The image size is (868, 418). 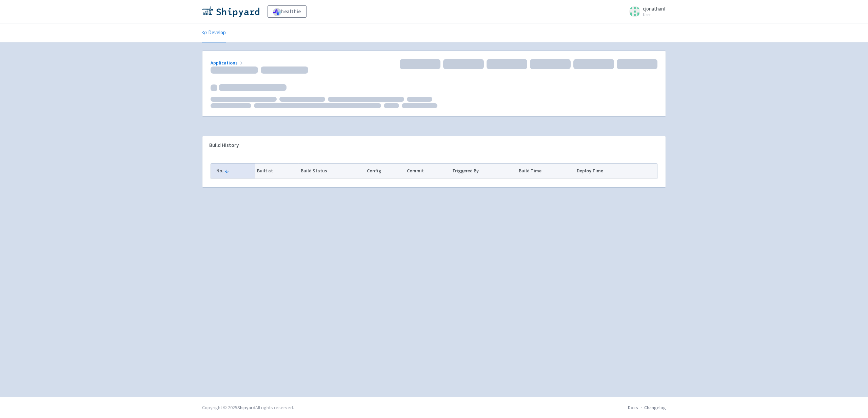 What do you see at coordinates (331, 171) in the screenshot?
I see `th: Build Status` at bounding box center [331, 171].